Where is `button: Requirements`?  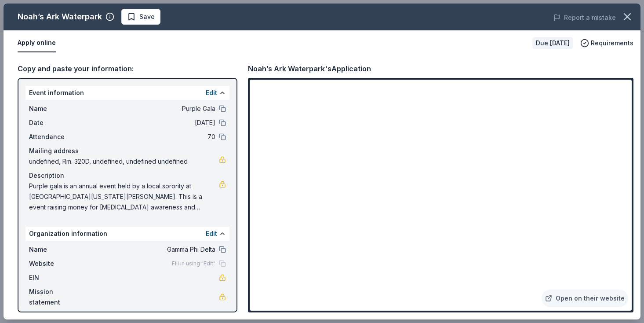 button: Requirements is located at coordinates (607, 43).